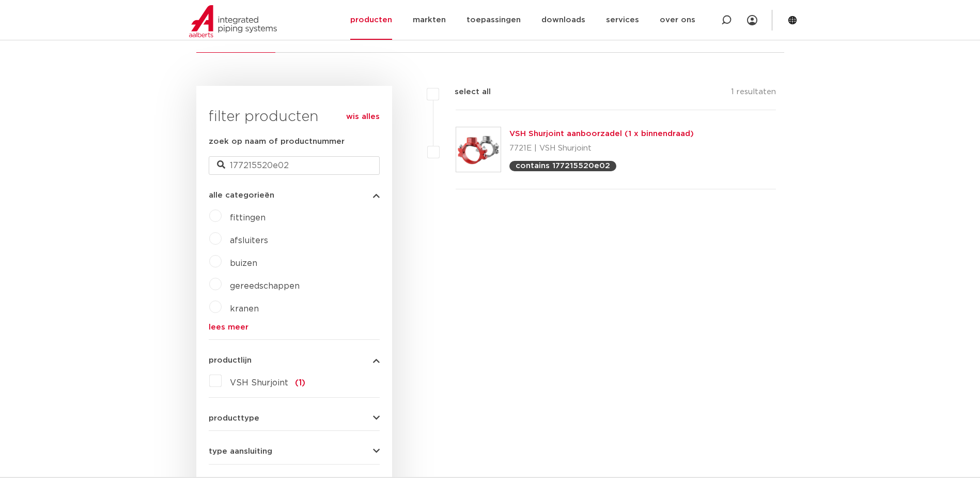 The image size is (980, 478). I want to click on a: buizen, so click(243, 263).